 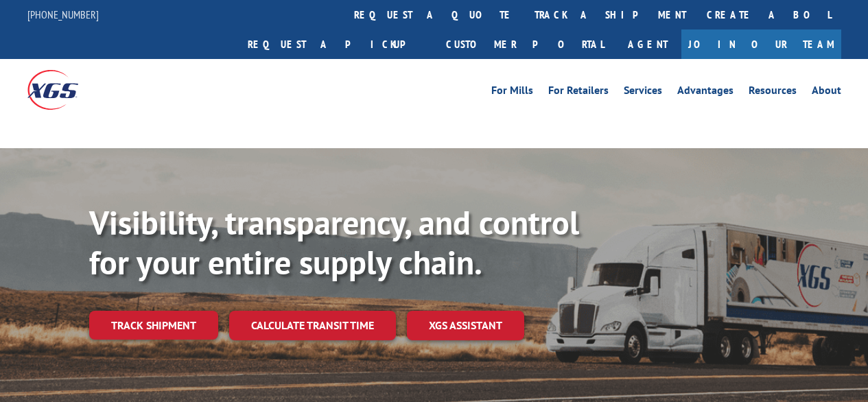 I want to click on a: Request a pickup, so click(x=337, y=44).